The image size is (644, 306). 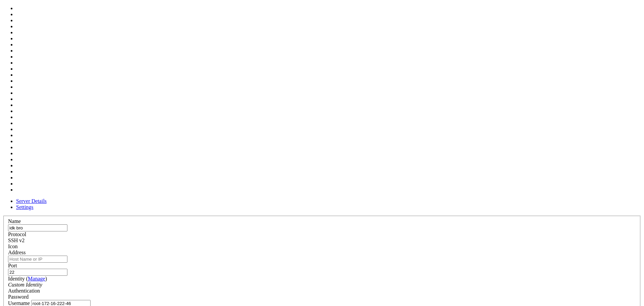 I want to click on input: Port Number, so click(x=37, y=272).